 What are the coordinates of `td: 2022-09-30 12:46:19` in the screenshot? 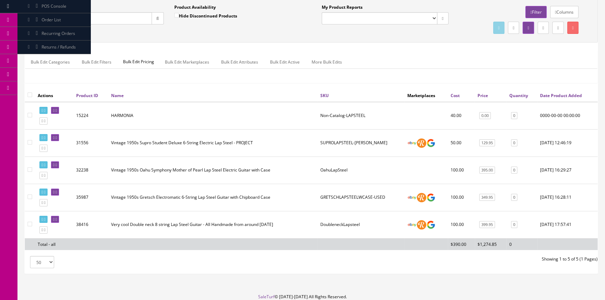 It's located at (567, 143).